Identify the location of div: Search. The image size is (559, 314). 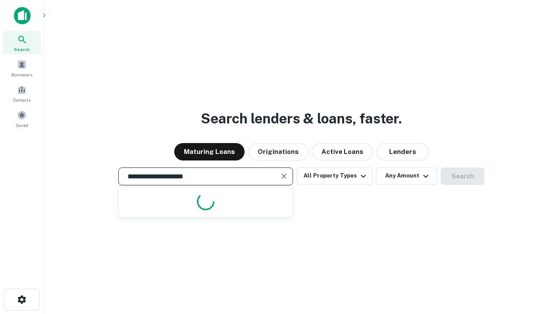
(22, 43).